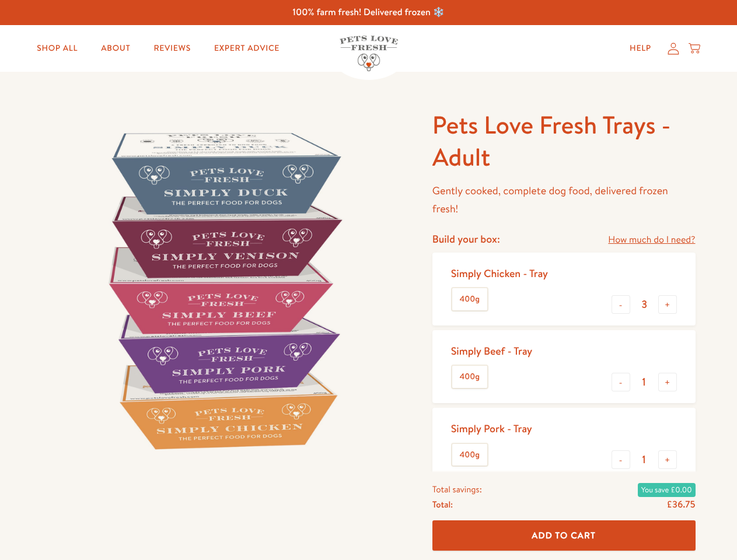 The width and height of the screenshot is (737, 560). Describe the element at coordinates (640, 48) in the screenshot. I see `a: Help` at that location.